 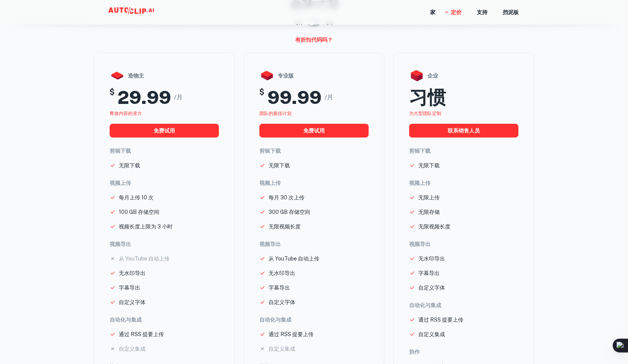 I want to click on font: 企业, so click(x=432, y=75).